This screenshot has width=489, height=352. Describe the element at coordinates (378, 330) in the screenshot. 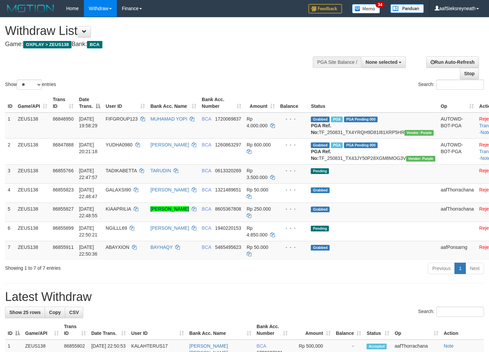

I see `th: Status: activate to sort column ascending` at that location.